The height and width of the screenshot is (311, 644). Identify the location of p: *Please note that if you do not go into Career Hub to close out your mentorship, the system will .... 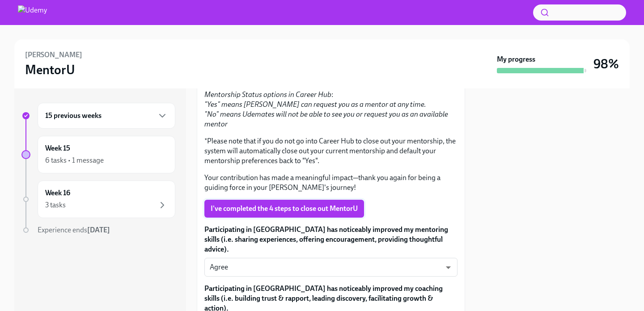
(331, 151).